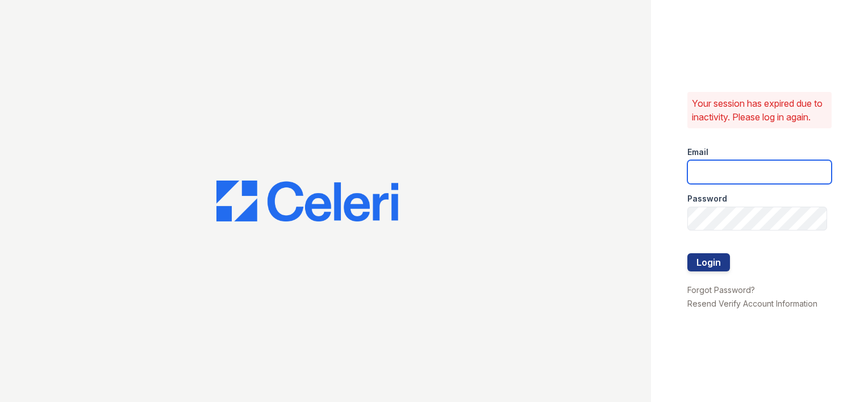 This screenshot has height=402, width=868. Describe the element at coordinates (759, 110) in the screenshot. I see `p: Your session has expired due to inactivity. Please log in again.` at that location.